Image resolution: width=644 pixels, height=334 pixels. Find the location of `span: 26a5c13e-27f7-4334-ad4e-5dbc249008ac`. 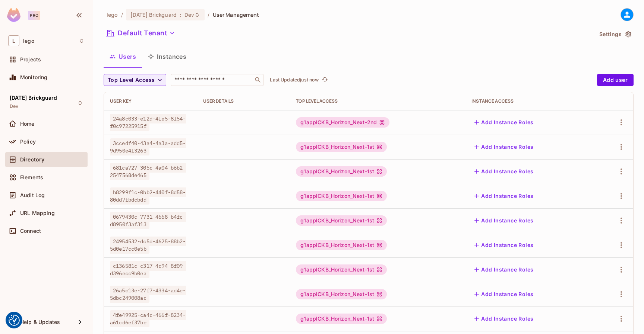

span: 26a5c13e-27f7-4334-ad4e-5dbc249008ac is located at coordinates (148, 294).